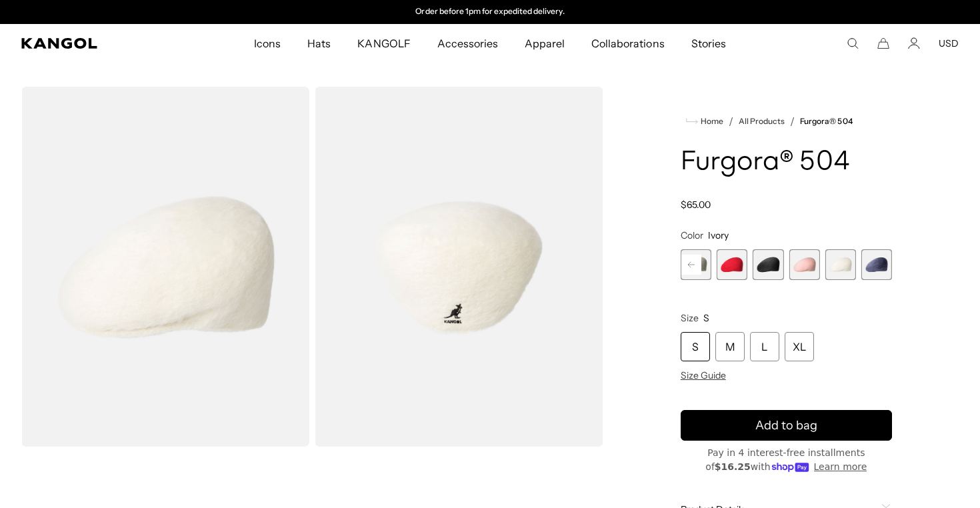 This screenshot has width=980, height=508. What do you see at coordinates (490, 12) in the screenshot?
I see `div: 2 of 2` at bounding box center [490, 12].